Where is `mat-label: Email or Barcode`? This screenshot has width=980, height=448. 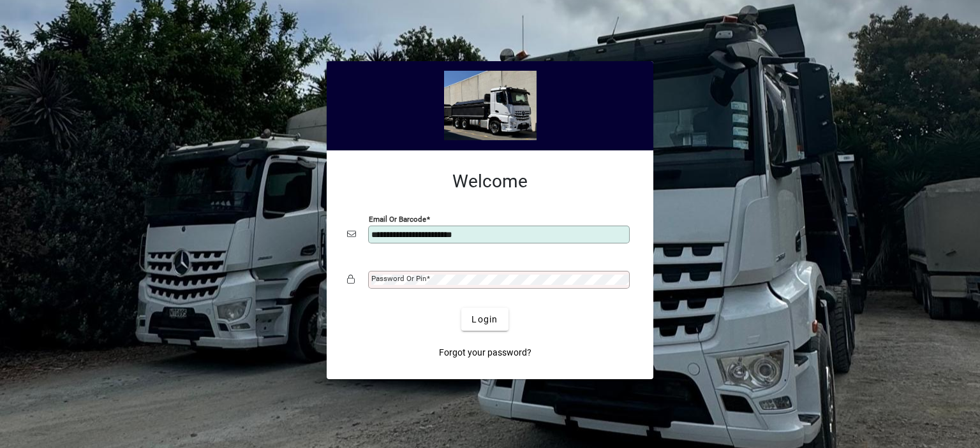 mat-label: Email or Barcode is located at coordinates (397, 219).